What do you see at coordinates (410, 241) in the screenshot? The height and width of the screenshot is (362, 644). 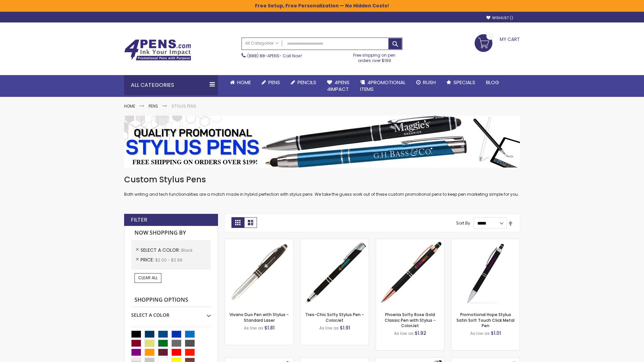 I see `a: Phoenix Softy Rose Gold Classic Pen with Stylus - ColorJet-Black` at bounding box center [410, 241].